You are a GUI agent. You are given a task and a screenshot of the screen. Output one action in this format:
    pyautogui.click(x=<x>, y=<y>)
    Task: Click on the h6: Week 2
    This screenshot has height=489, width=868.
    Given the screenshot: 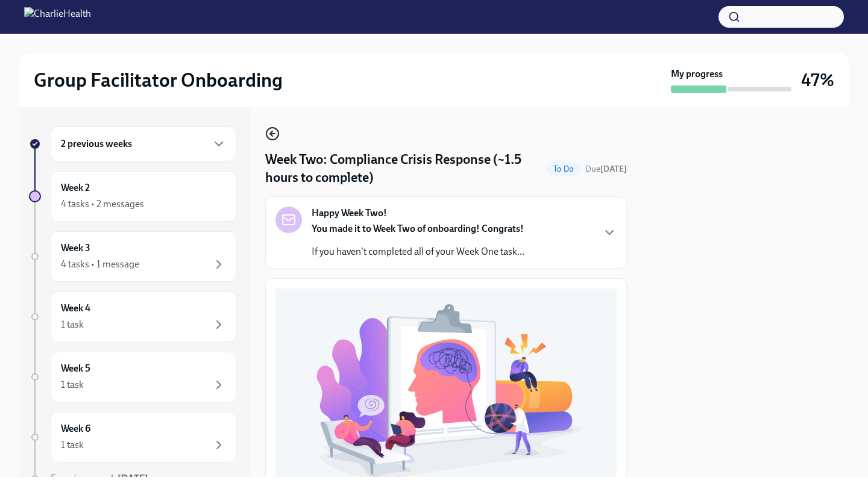 What is the action you would take?
    pyautogui.click(x=76, y=188)
    